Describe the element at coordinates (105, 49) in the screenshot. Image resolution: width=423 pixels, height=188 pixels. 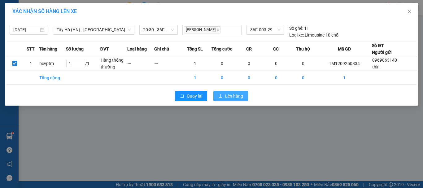
I see `span: ĐVT` at that location.